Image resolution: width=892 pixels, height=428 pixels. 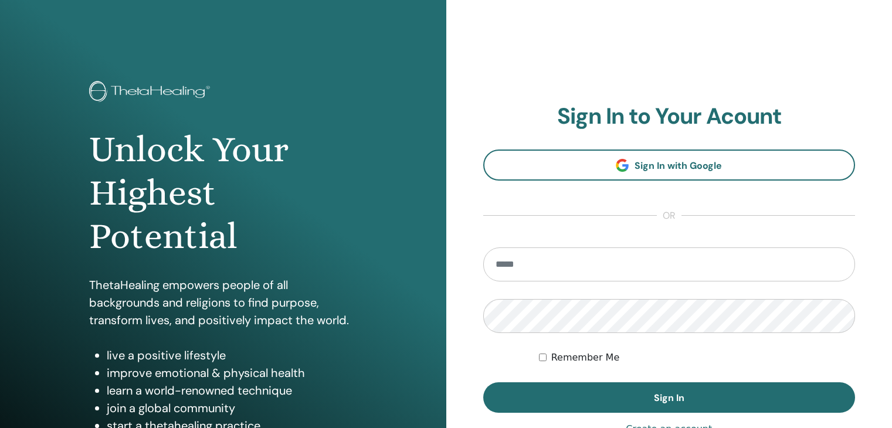 What do you see at coordinates (232, 408) in the screenshot?
I see `li: join a global community` at bounding box center [232, 408].